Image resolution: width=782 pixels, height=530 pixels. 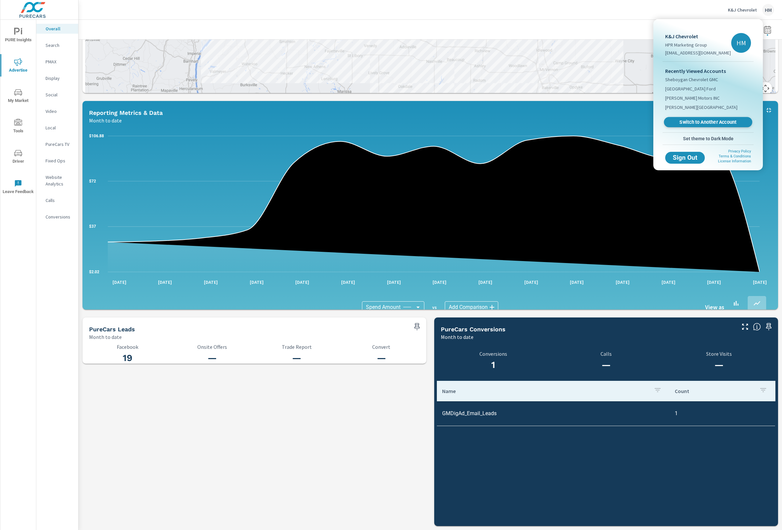 What do you see at coordinates (708, 71) in the screenshot?
I see `p: Recently Viewed Accounts` at bounding box center [708, 71].